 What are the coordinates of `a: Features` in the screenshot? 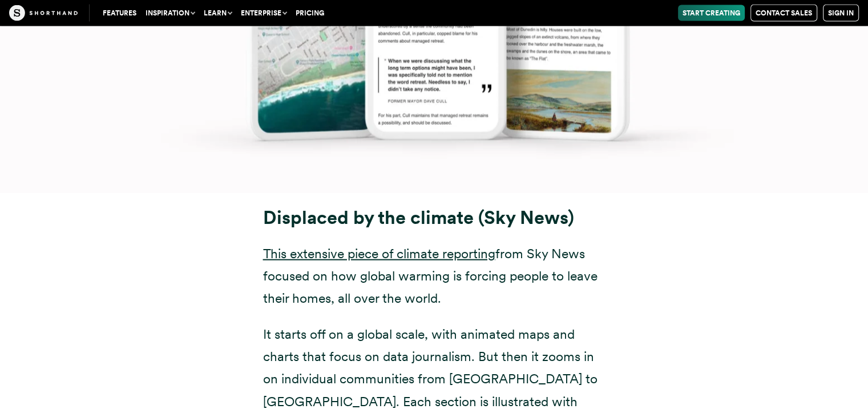 It's located at (119, 13).